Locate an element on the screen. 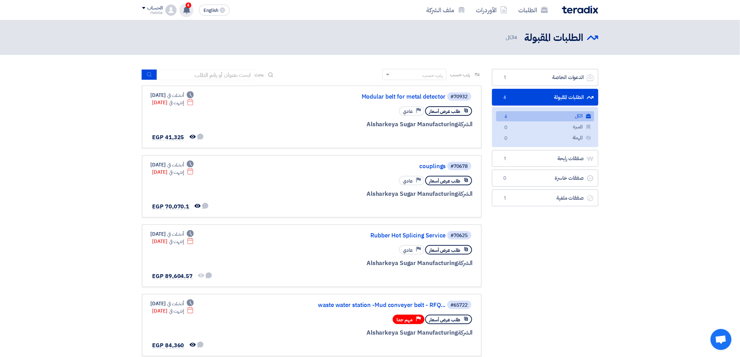  span: EGP 70,070.1 is located at coordinates (171, 207).